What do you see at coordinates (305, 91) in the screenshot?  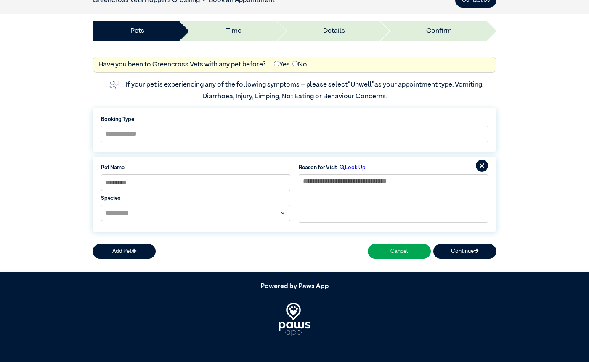 I see `label: If your pet is experiencing any of the following symptoms – please select as your appointment typ...` at bounding box center [305, 91].